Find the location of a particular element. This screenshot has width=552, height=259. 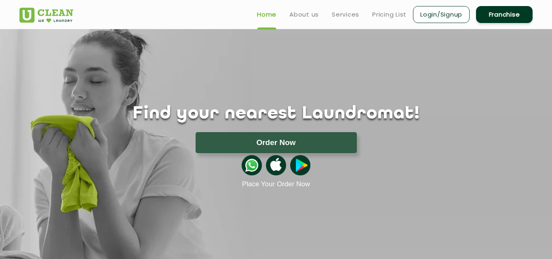

a: Login/Signup is located at coordinates (442, 15).